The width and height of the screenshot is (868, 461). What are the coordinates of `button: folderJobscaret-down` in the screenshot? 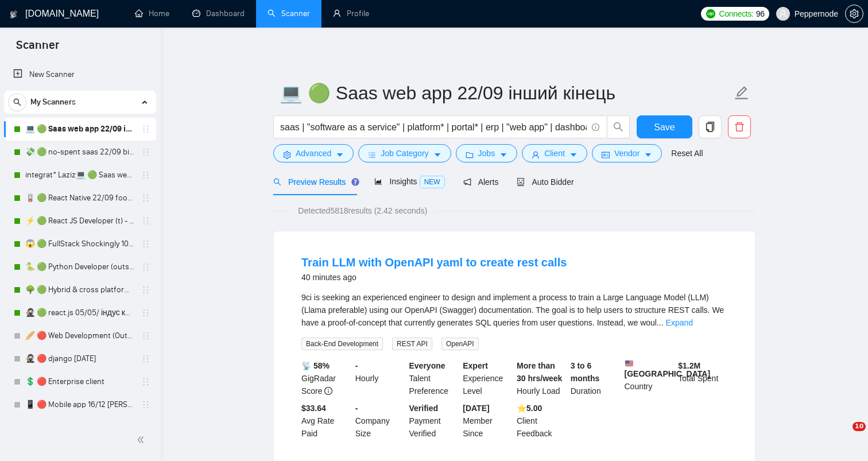 It's located at (487, 153).